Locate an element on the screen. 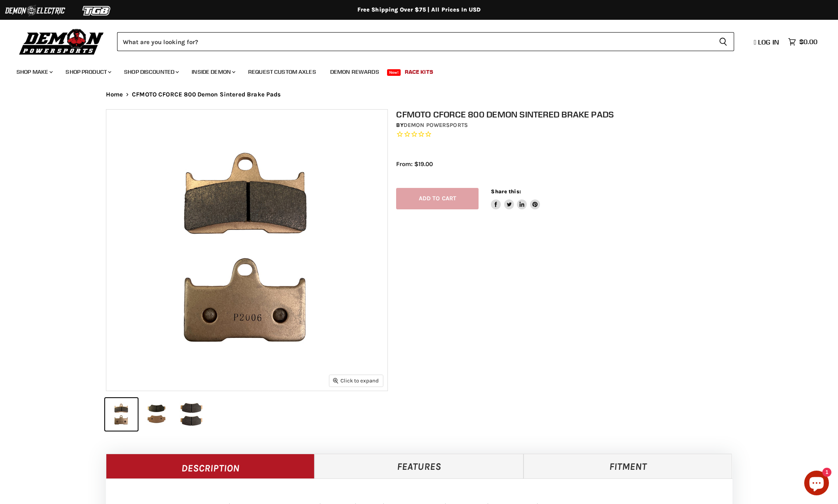 This screenshot has width=838, height=504. a: Description is located at coordinates (210, 466).